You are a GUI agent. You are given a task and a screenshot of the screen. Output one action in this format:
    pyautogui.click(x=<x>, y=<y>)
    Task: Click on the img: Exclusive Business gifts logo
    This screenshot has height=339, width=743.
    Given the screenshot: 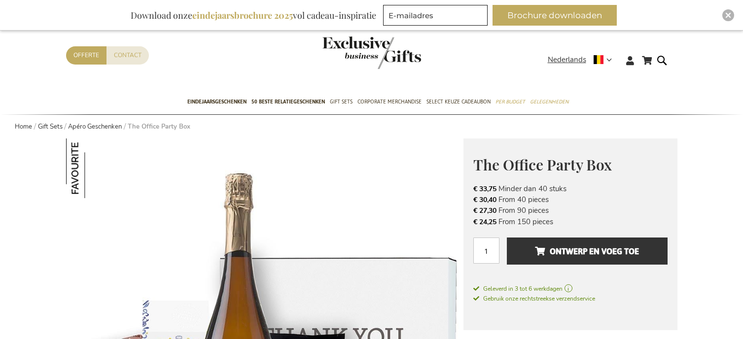 What is the action you would take?
    pyautogui.click(x=372, y=53)
    